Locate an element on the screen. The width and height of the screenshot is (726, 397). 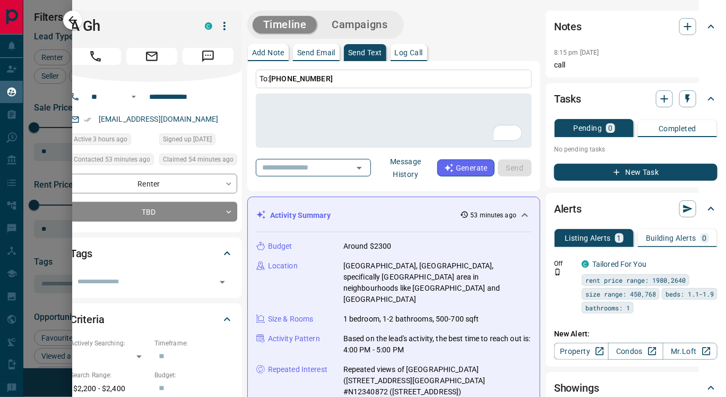
h2: Tasks is located at coordinates (567, 99).